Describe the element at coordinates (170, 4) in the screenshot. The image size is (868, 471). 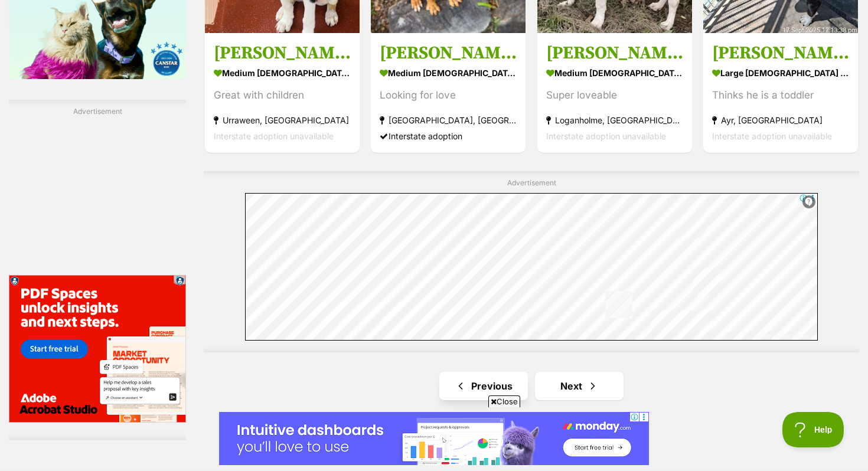
I see `img: iconc.png` at that location.